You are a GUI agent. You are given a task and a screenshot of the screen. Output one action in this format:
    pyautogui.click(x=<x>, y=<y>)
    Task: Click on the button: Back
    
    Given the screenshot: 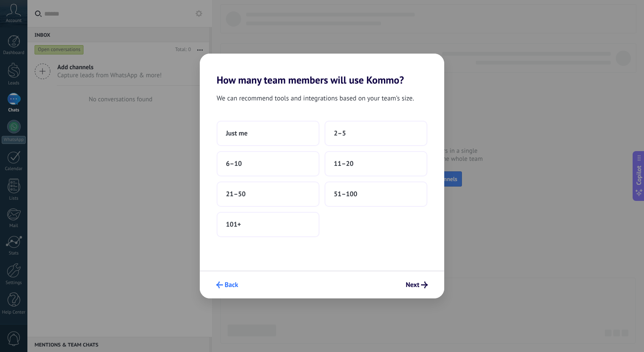 What is the action you would take?
    pyautogui.click(x=227, y=285)
    